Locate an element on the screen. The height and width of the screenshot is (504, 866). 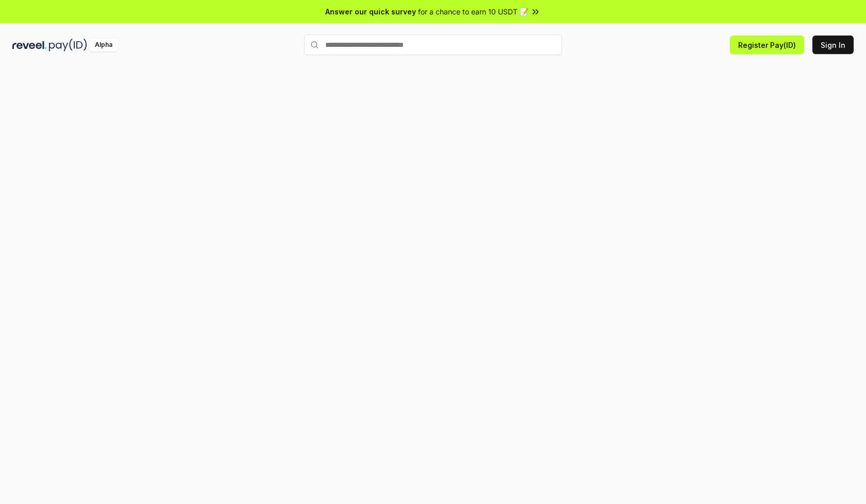
span: Answer our quick survey is located at coordinates (370, 11).